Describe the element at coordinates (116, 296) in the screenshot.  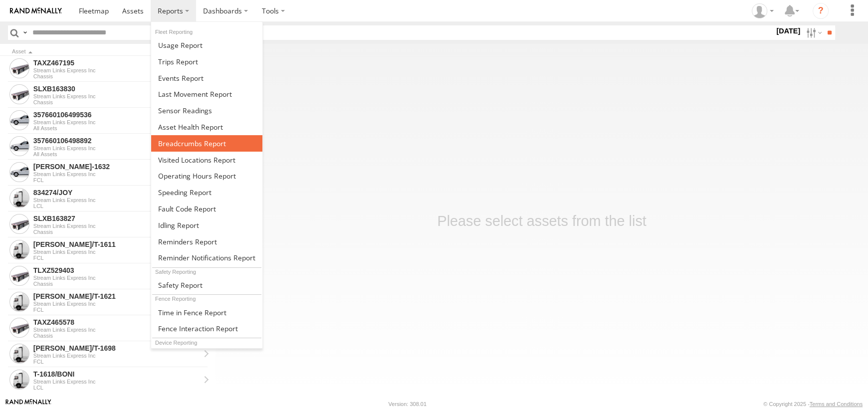
I see `div: SHAWN/T-1621 - View Asset History` at that location.